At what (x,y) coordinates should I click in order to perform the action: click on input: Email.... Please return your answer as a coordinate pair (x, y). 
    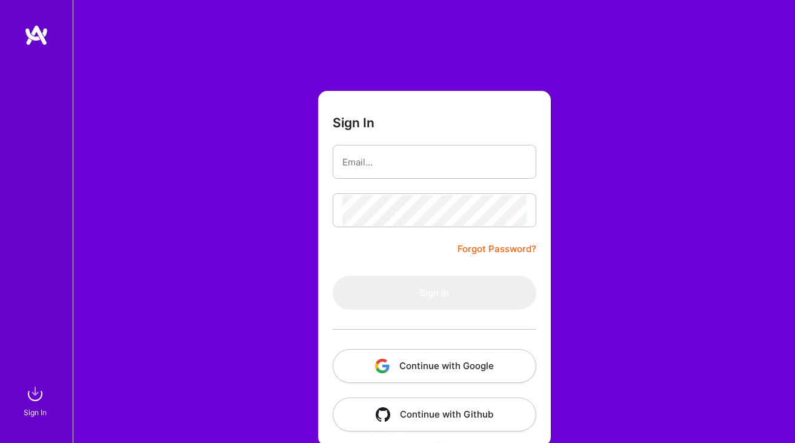
    Looking at the image, I should click on (435, 162).